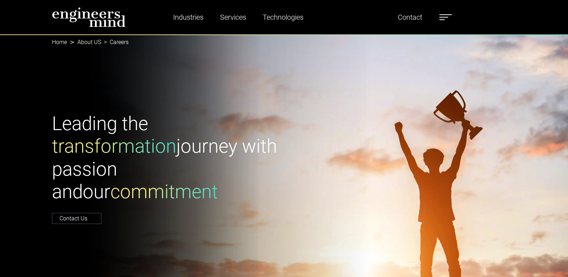  What do you see at coordinates (233, 17) in the screenshot?
I see `a: Services` at bounding box center [233, 17].